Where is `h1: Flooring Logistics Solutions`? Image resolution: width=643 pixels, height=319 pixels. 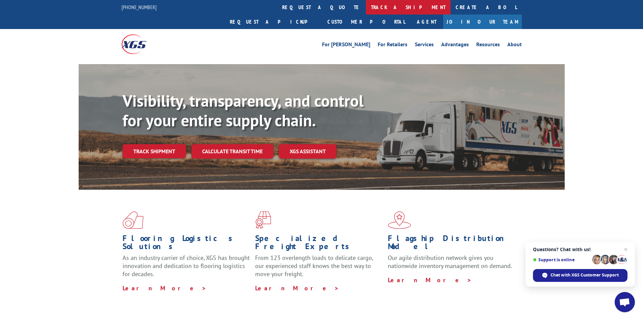 h1: Flooring Logistics Solutions is located at coordinates (186, 244).